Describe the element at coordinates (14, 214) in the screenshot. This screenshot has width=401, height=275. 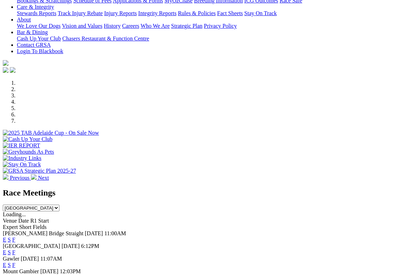
I see `span: Loading...` at that location.